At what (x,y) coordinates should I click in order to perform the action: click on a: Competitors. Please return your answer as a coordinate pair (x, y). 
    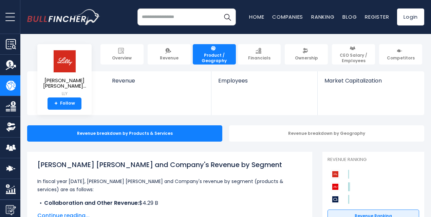
    Looking at the image, I should click on (400, 54).